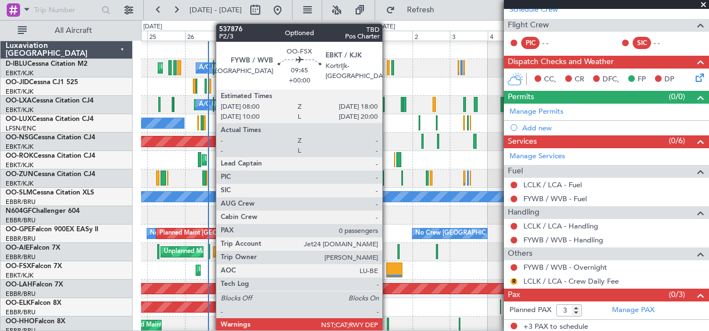  Describe the element at coordinates (18, 119) in the screenshot. I see `span: OO-LUX` at that location.